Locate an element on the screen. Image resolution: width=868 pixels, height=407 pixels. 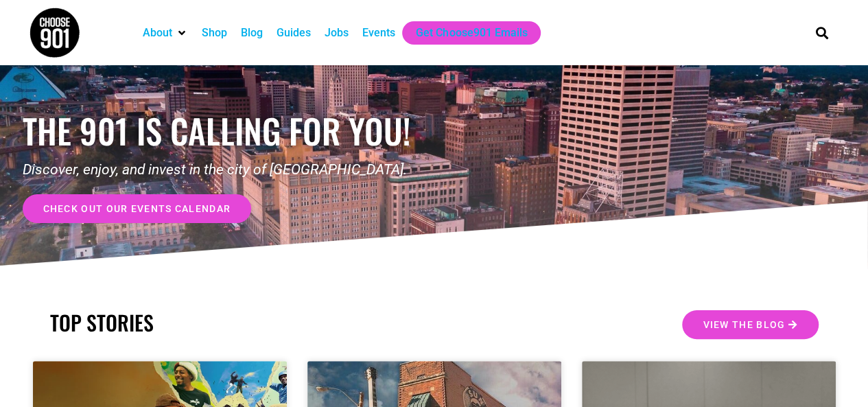
span: check out our events calendar is located at coordinates (137, 209).